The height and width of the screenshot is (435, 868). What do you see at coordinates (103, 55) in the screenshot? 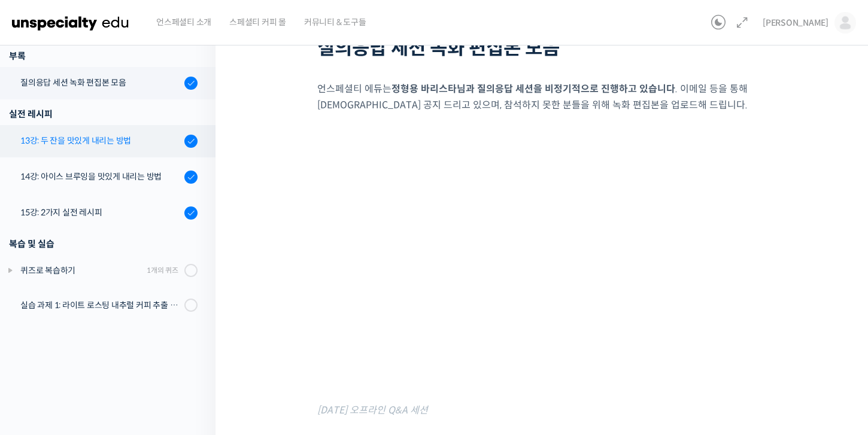
I see `div: 부록` at bounding box center [103, 55].